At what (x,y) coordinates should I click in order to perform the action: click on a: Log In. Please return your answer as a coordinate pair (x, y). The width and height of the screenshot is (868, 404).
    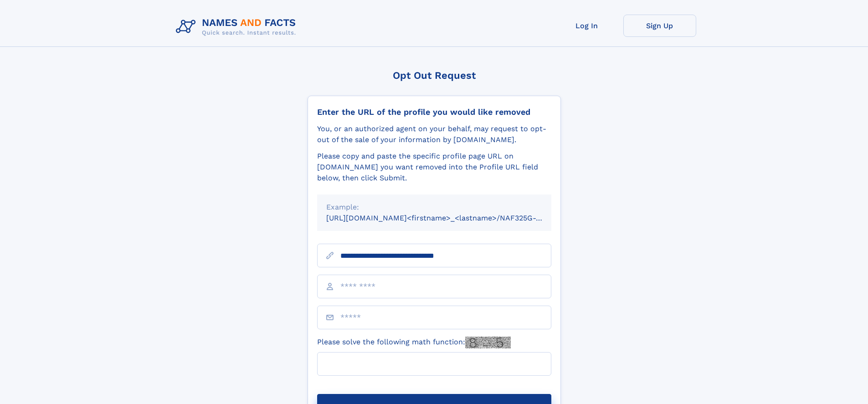
    Looking at the image, I should click on (587, 26).